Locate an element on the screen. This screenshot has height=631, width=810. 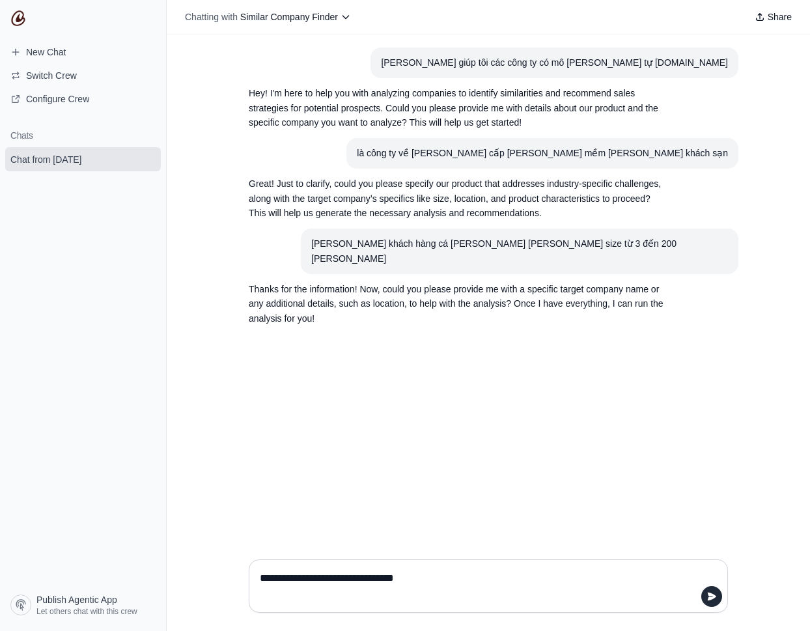
a: Configure Crew is located at coordinates (83, 99).